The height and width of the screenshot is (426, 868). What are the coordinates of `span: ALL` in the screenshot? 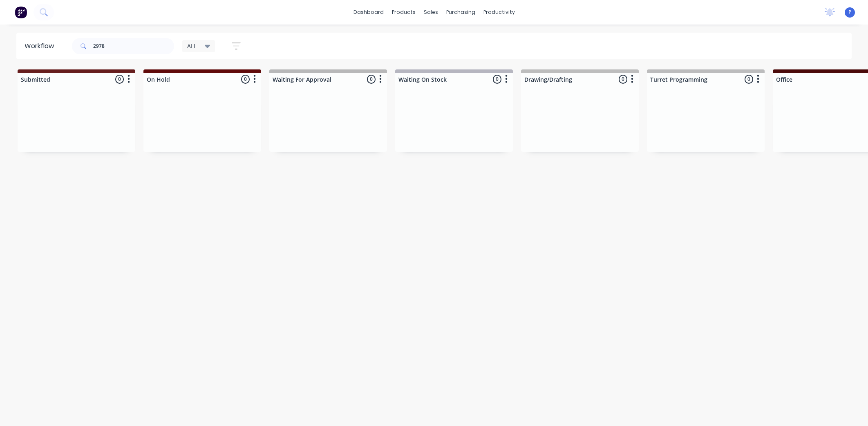 It's located at (191, 45).